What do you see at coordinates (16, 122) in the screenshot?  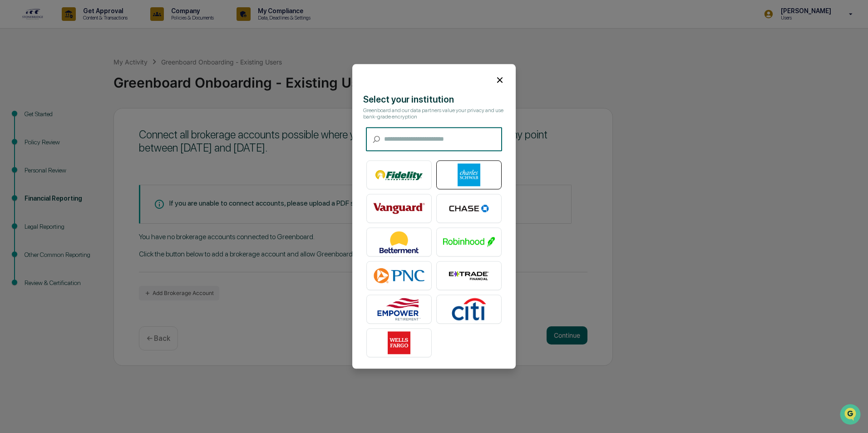 I see `img: Jack Rasmussen` at bounding box center [16, 122].